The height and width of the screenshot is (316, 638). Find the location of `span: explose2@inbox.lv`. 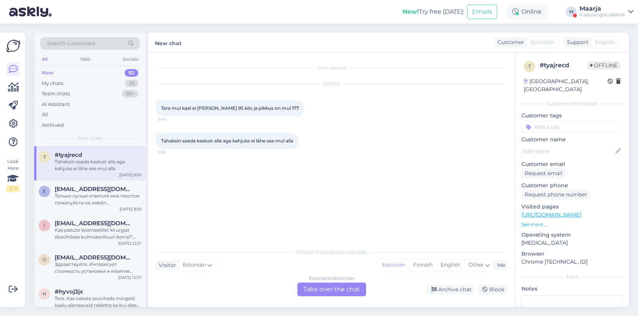

span: explose2@inbox.lv is located at coordinates (94, 189).